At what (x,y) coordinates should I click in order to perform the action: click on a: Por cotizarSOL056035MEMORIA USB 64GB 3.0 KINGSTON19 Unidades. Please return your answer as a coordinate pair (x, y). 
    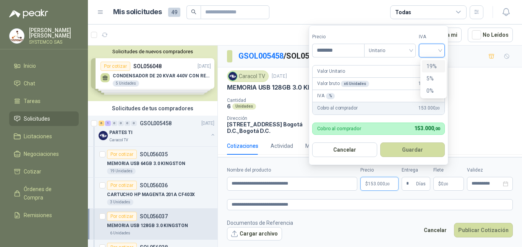
    Looking at the image, I should click on (153, 162).